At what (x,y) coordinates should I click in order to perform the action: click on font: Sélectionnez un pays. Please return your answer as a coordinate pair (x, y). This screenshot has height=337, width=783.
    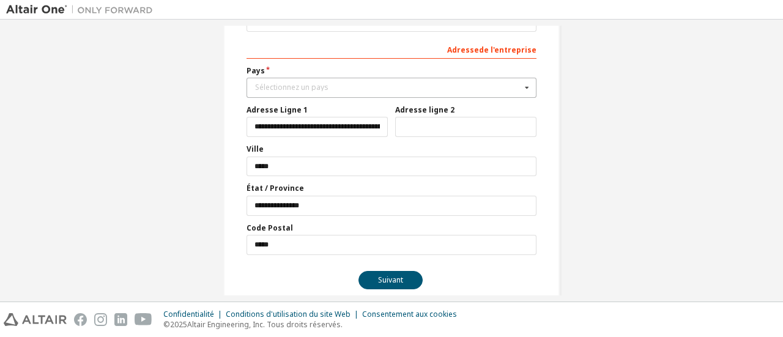
    Looking at the image, I should click on (292, 87).